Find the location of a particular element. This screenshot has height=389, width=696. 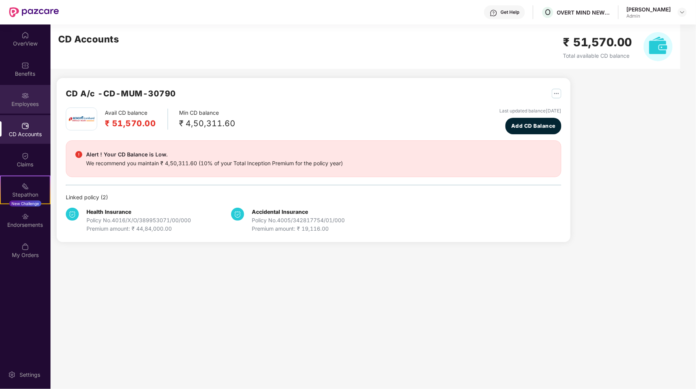

img: New Pazcare Logo is located at coordinates (34, 12).